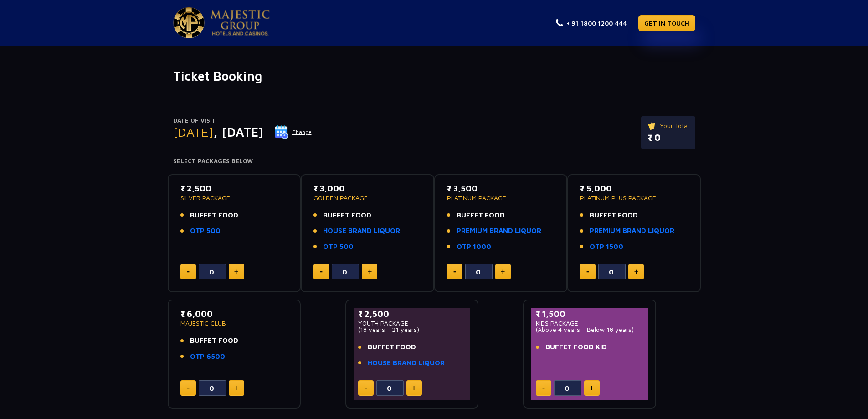  Describe the element at coordinates (367, 188) in the screenshot. I see `p: ₹ 3,000` at that location.